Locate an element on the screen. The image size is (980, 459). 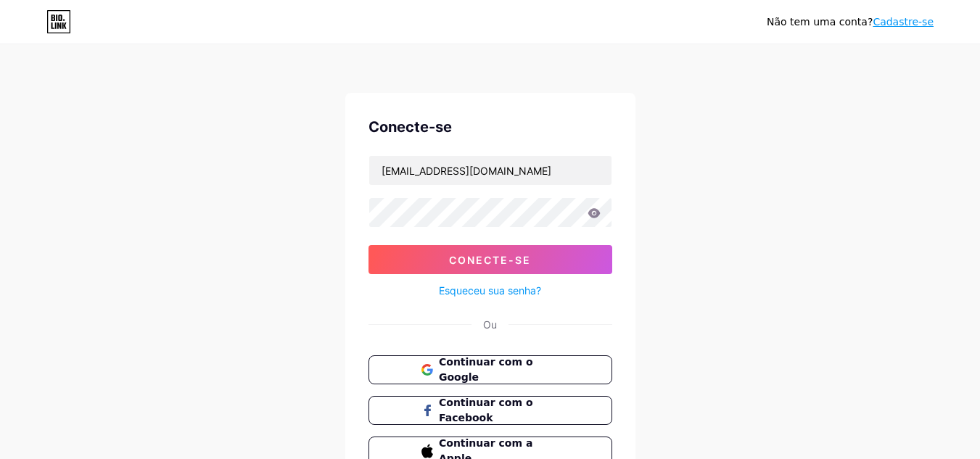
font: Esqueceu sua senha? is located at coordinates (490, 290).